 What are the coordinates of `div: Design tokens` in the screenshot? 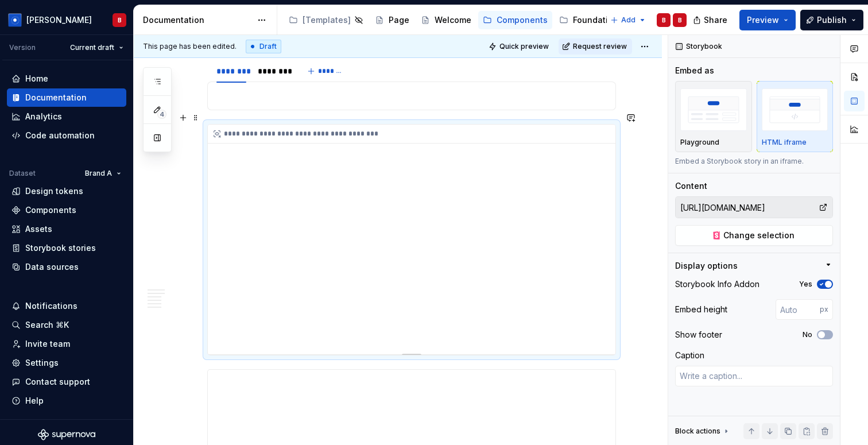 It's located at (54, 191).